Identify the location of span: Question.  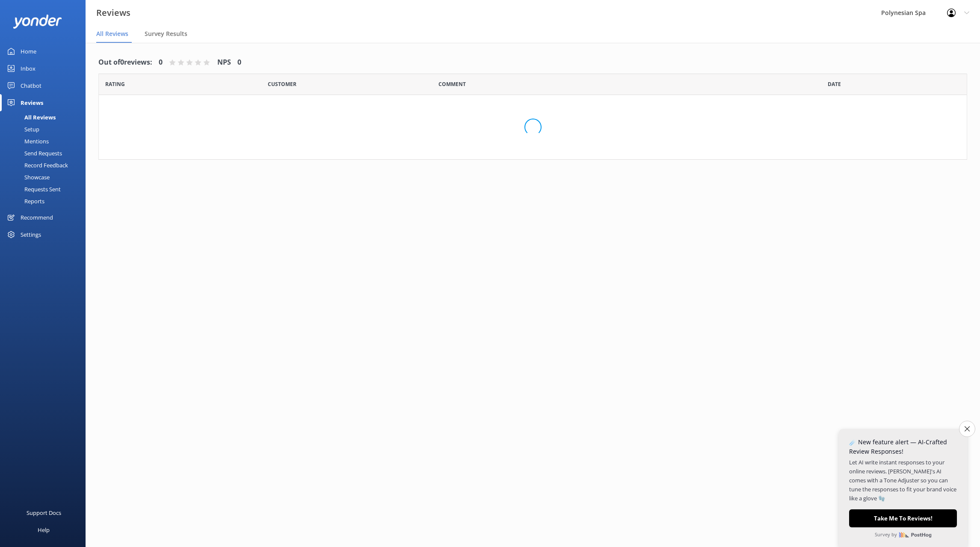
(452, 83).